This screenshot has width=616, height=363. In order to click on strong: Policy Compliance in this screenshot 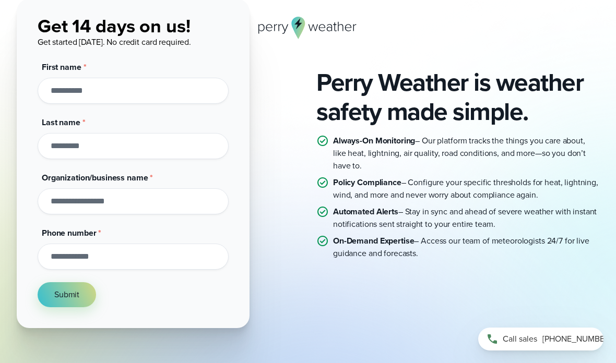, I will do `click(367, 182)`.